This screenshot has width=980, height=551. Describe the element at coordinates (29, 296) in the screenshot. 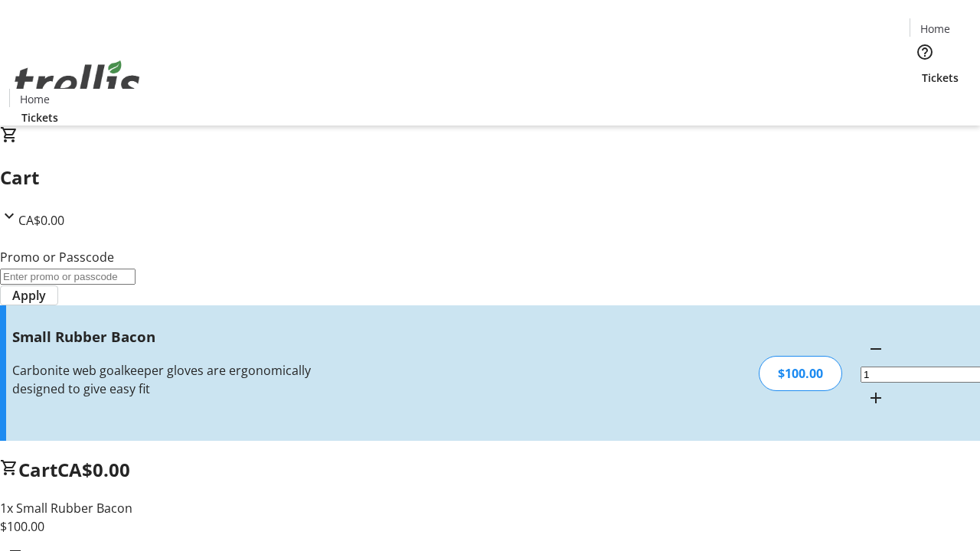

I see `span: Apply` at that location.